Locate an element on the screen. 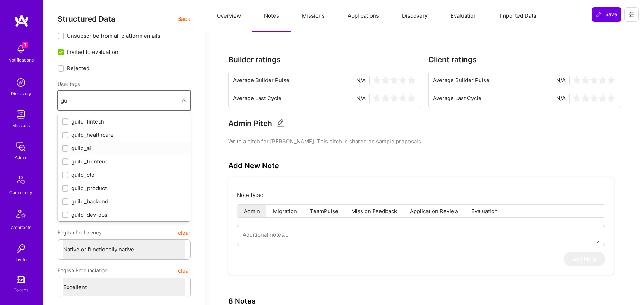  span: Invited to evaluation is located at coordinates (93, 52).